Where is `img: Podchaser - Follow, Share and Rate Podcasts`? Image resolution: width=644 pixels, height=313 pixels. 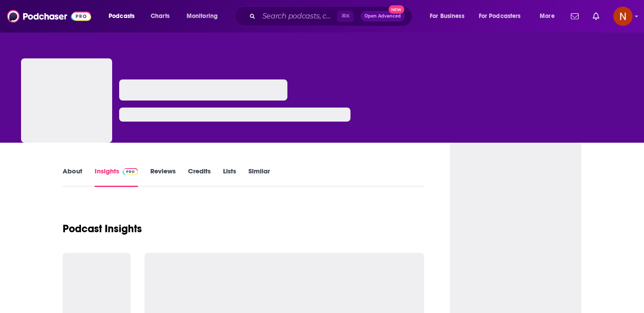
img: Podchaser - Follow, Share and Rate Podcasts is located at coordinates (49, 16).